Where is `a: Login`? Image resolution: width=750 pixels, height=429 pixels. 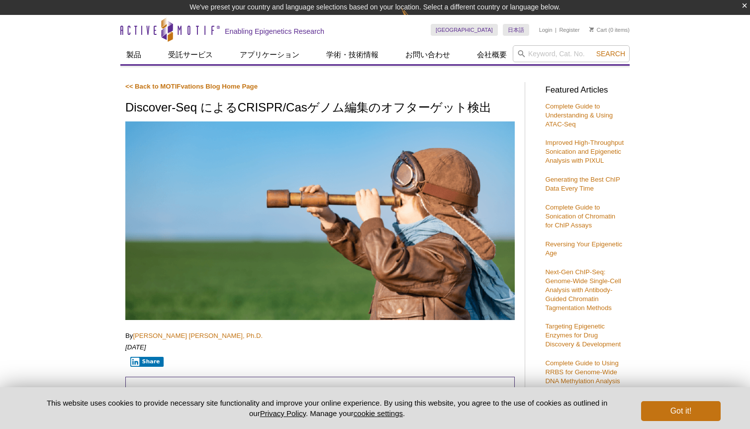
a: Login is located at coordinates (546, 30).